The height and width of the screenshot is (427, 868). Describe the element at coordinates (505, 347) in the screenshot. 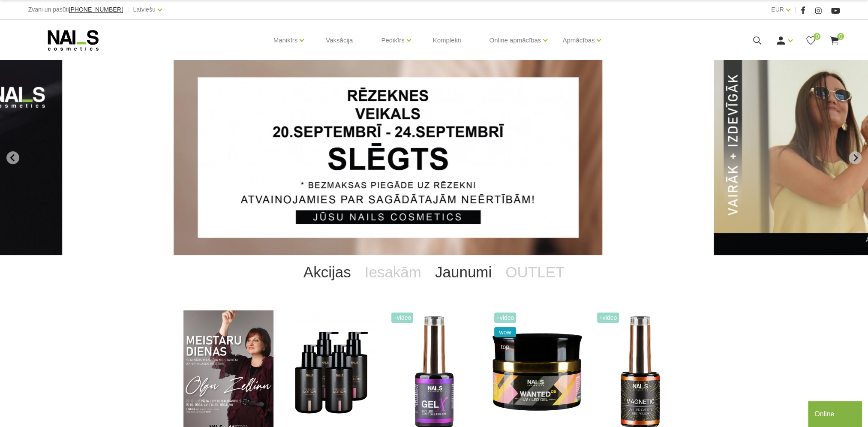

I see `span: top` at that location.